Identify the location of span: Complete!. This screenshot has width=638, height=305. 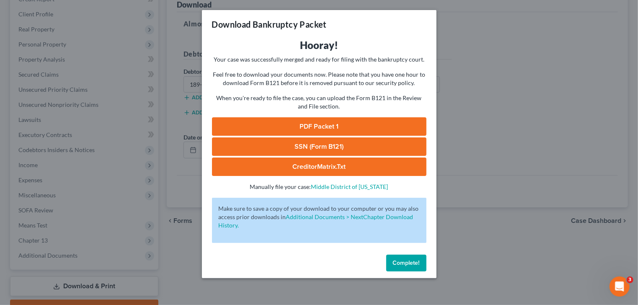
(406, 263).